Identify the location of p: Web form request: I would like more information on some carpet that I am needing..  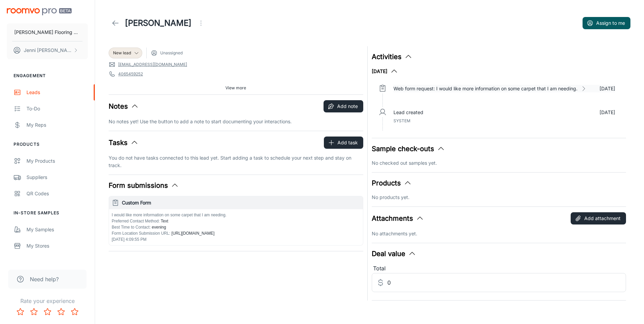
(486, 89).